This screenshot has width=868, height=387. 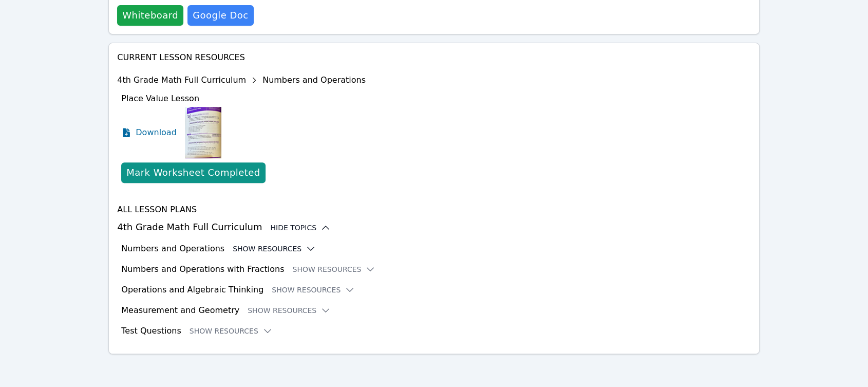 I want to click on a: Download, so click(x=148, y=133).